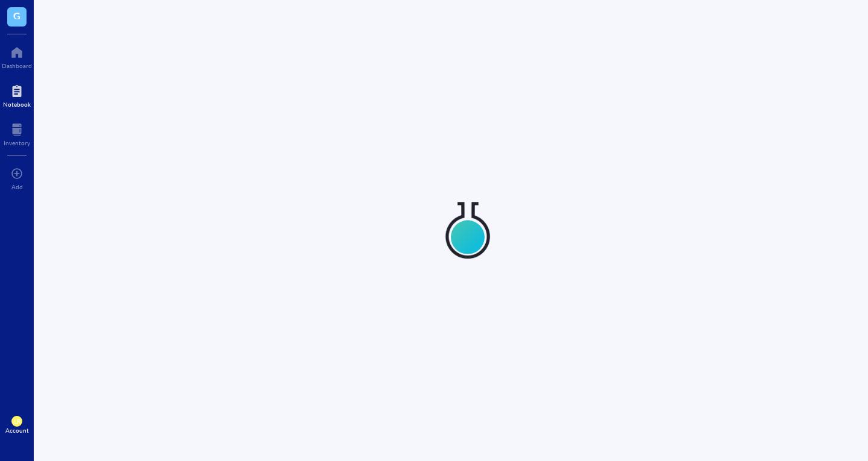 The image size is (868, 461). I want to click on span: LR, so click(17, 421).